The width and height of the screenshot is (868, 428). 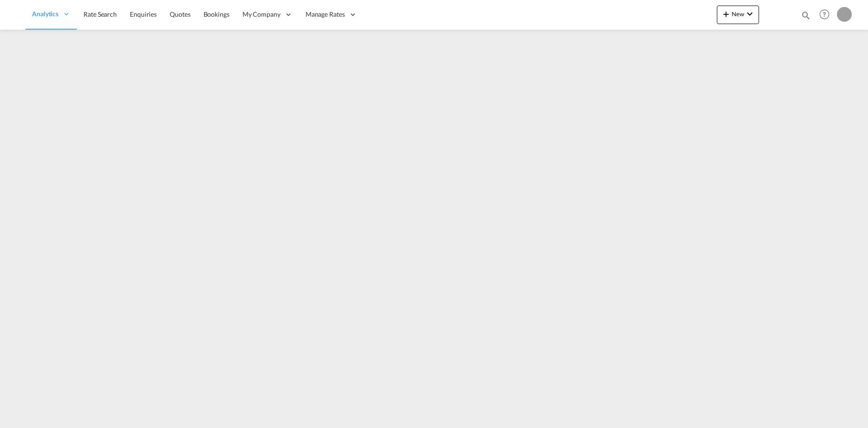 What do you see at coordinates (325, 15) in the screenshot?
I see `span: Manage Rates` at bounding box center [325, 15].